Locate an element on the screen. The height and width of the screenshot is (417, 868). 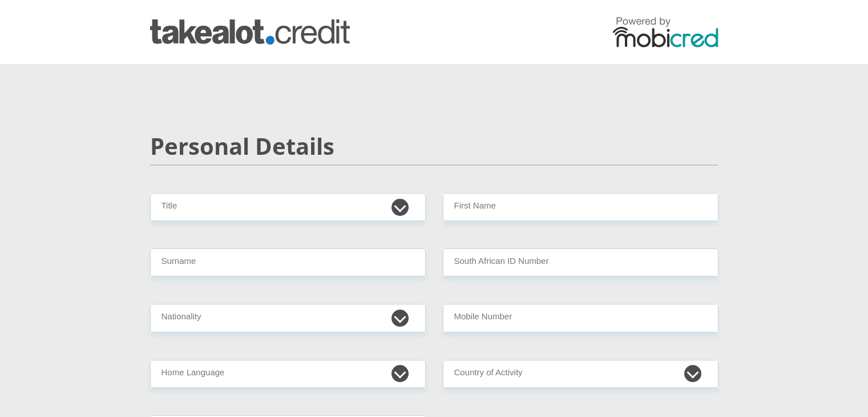
img: takealot_credit logo is located at coordinates (250, 32).